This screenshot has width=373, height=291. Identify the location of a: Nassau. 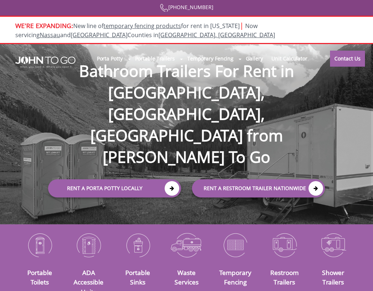
(50, 35).